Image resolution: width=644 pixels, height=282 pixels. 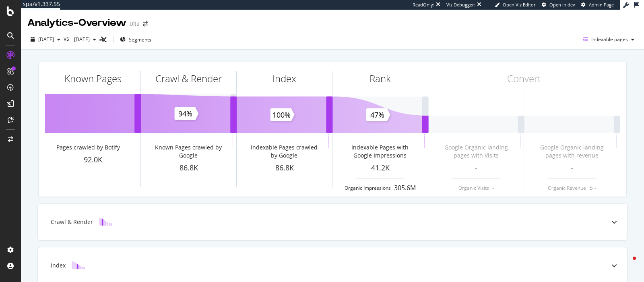 What do you see at coordinates (380, 79) in the screenshot?
I see `div: Rank` at bounding box center [380, 79].